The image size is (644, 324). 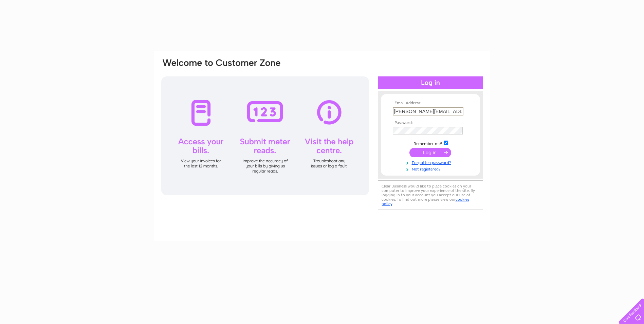 What do you see at coordinates (431, 162) in the screenshot?
I see `a: Forgotten password?` at bounding box center [431, 162].